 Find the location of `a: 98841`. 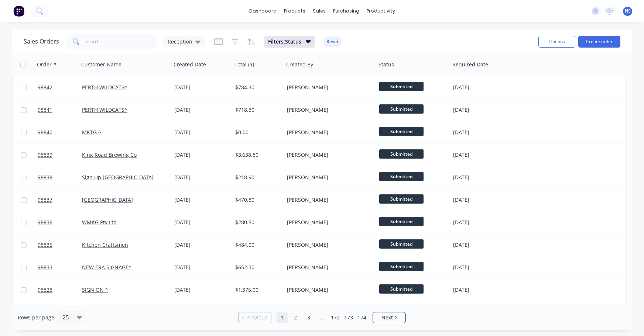

a: 98841 is located at coordinates (60, 110).